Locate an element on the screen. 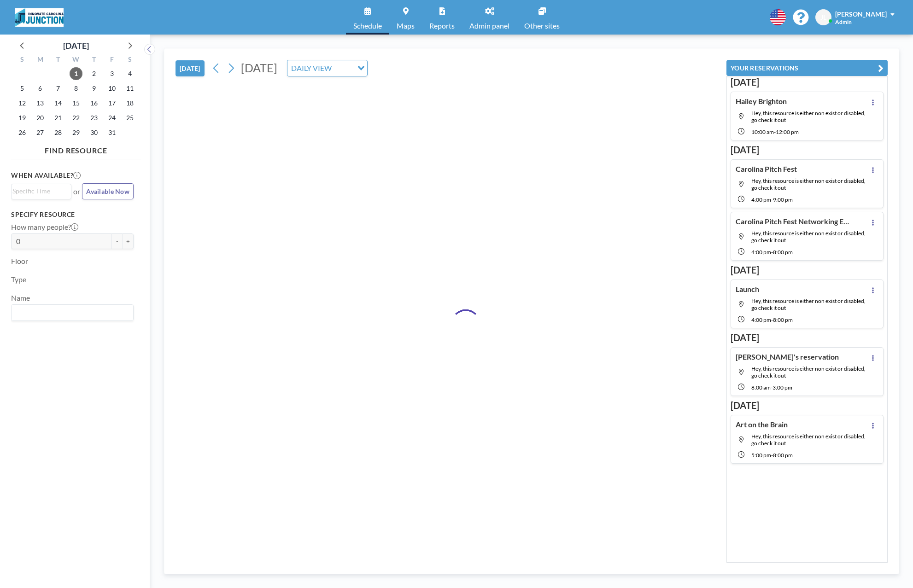  span: Tuesday, October 7, 2025 is located at coordinates (59, 88).